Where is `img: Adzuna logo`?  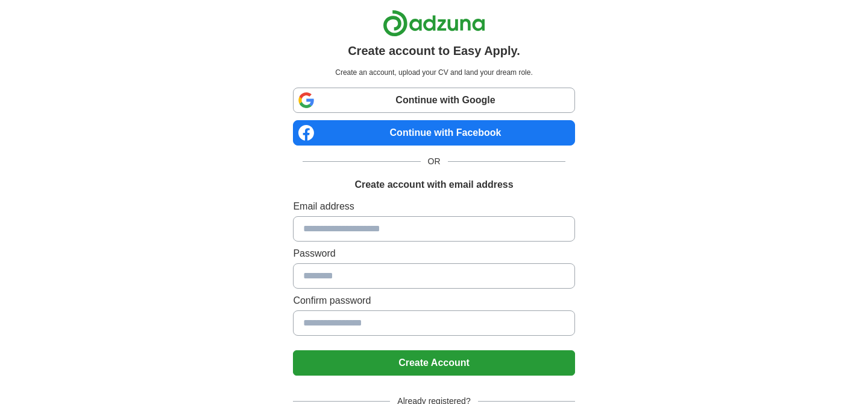
img: Adzuna logo is located at coordinates (434, 23).